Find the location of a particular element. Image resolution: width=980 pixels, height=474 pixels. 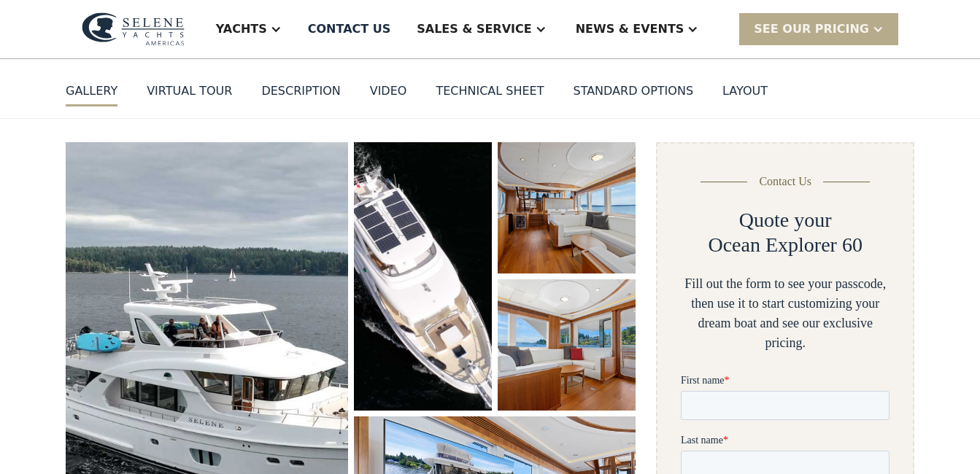

div: DESCRIPTION is located at coordinates (301, 91).